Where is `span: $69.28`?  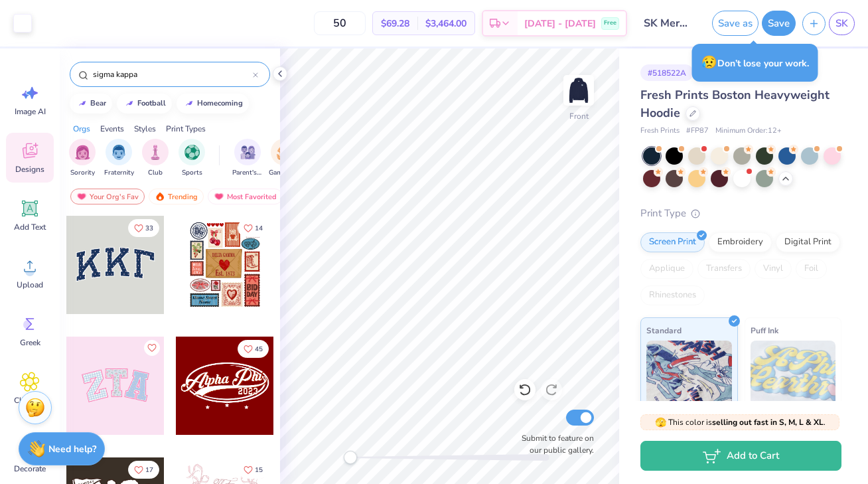 span: $69.28 is located at coordinates (395, 23).